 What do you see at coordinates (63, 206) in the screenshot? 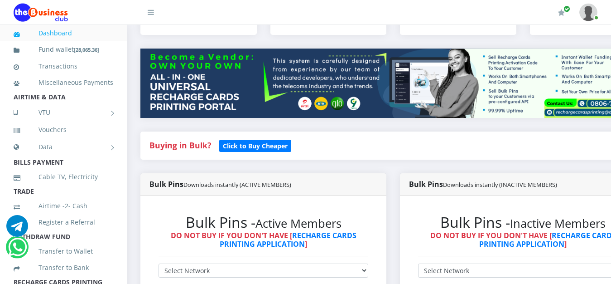
I see `a: Airtime -2- Cash` at bounding box center [63, 206].